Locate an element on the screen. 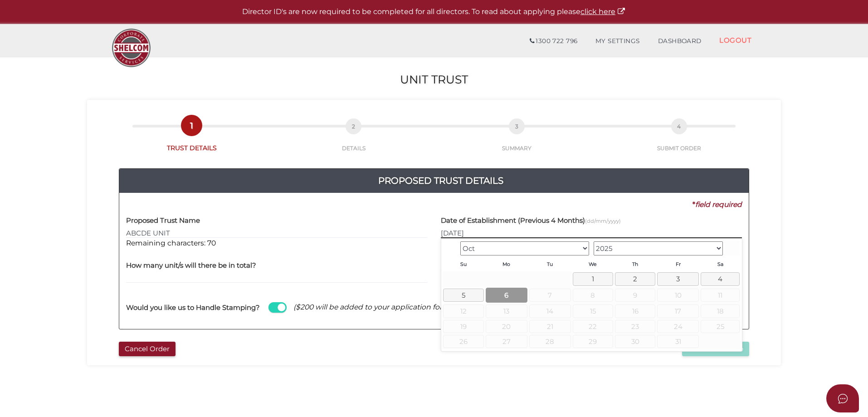 This screenshot has width=868, height=417. input: dd/mm/yyyy is located at coordinates (592, 233).